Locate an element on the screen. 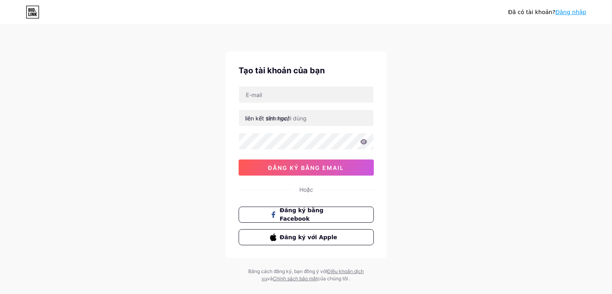  font: Đăng nhập is located at coordinates (570, 12).